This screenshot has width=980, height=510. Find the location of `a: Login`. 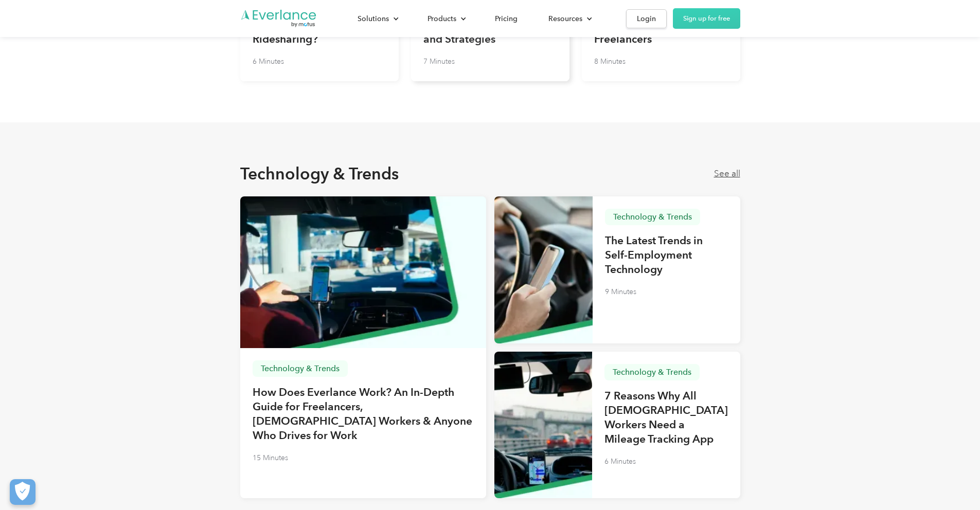

a: Login is located at coordinates (646, 19).